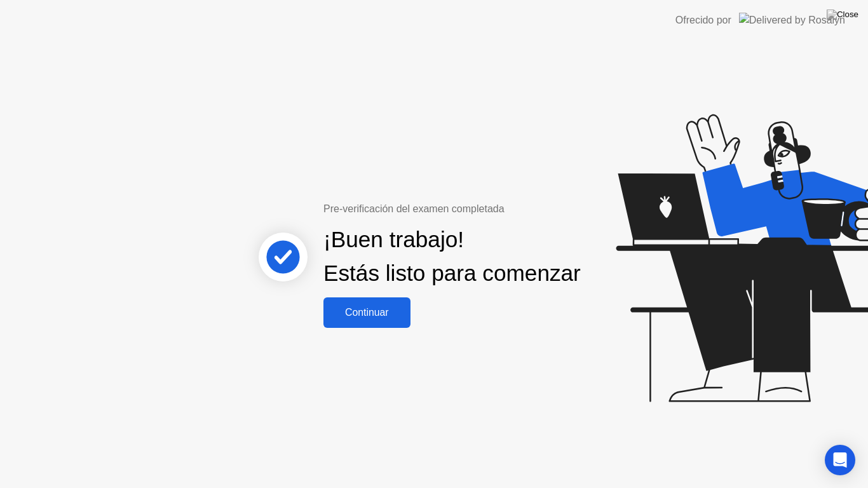 The width and height of the screenshot is (868, 488). I want to click on button: Continuar, so click(367, 312).